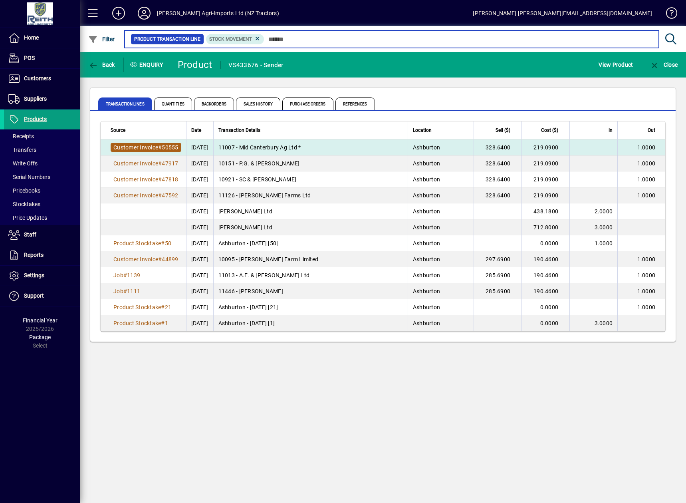 Image resolution: width=686 pixels, height=503 pixels. Describe the element at coordinates (546, 163) in the screenshot. I see `td: 219.0900` at that location.